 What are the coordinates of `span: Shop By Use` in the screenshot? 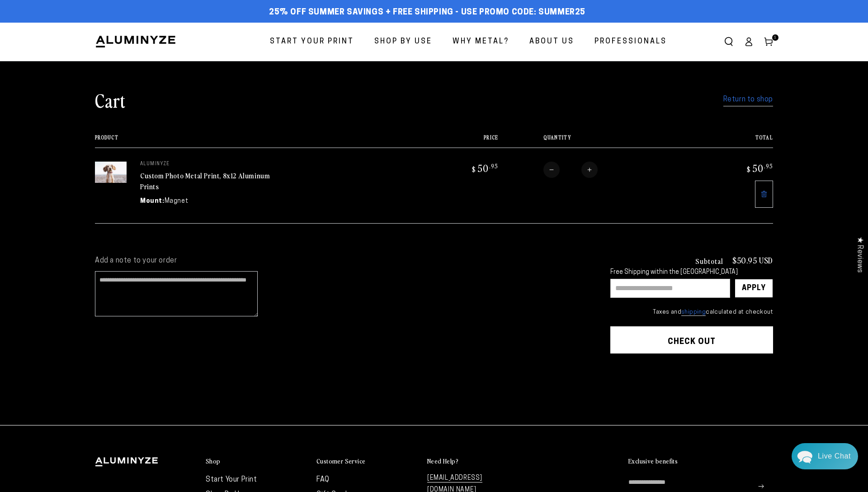 It's located at (403, 42).